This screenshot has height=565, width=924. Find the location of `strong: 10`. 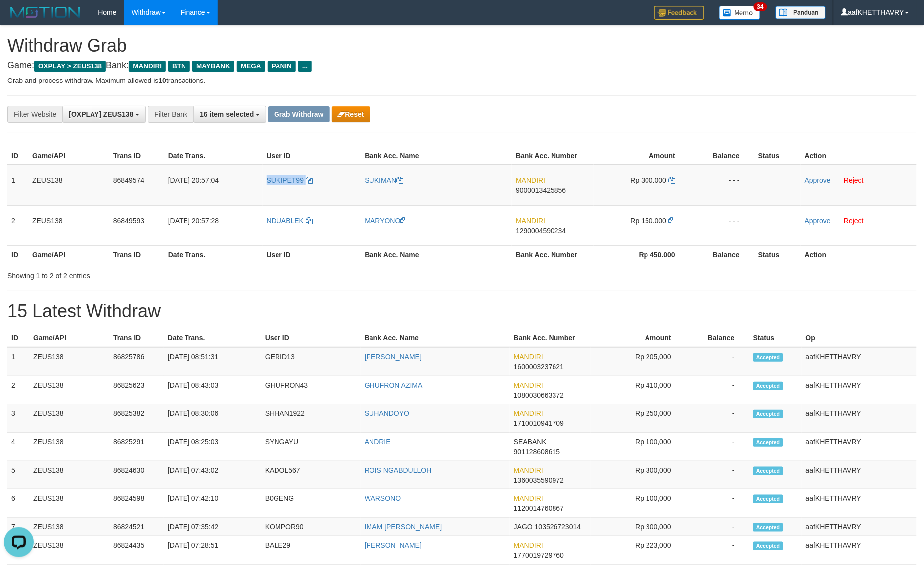

strong: 10 is located at coordinates (162, 80).